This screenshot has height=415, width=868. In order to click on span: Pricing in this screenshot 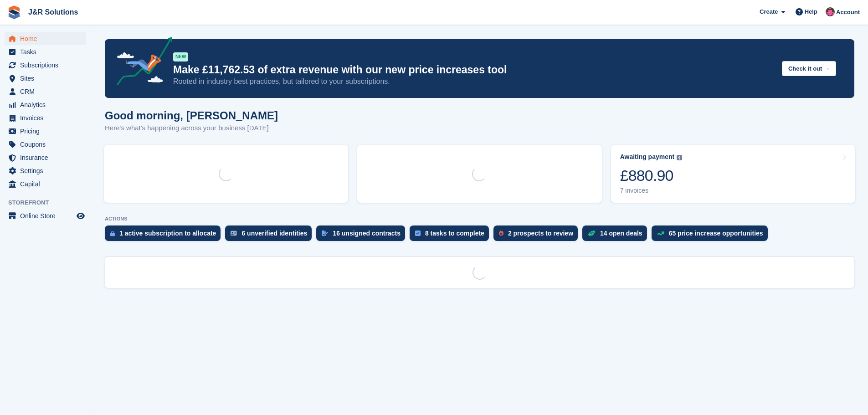, I will do `click(48, 131)`.